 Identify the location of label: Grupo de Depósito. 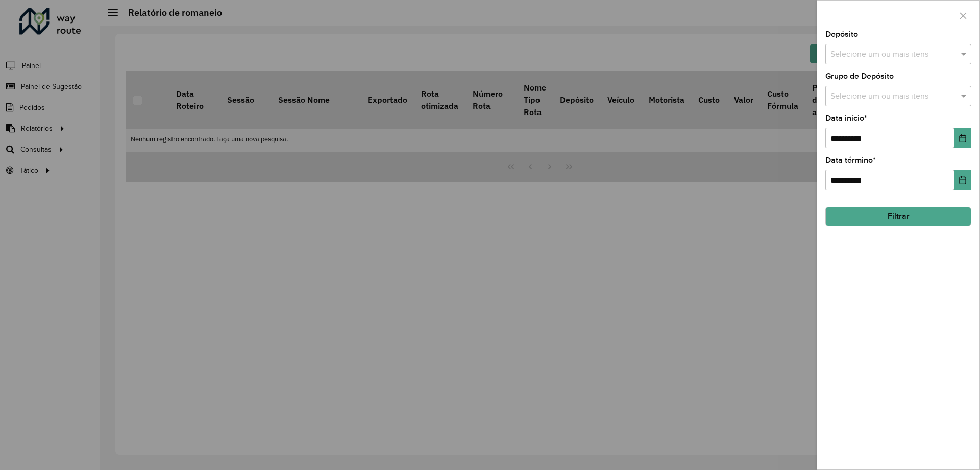
(860, 77).